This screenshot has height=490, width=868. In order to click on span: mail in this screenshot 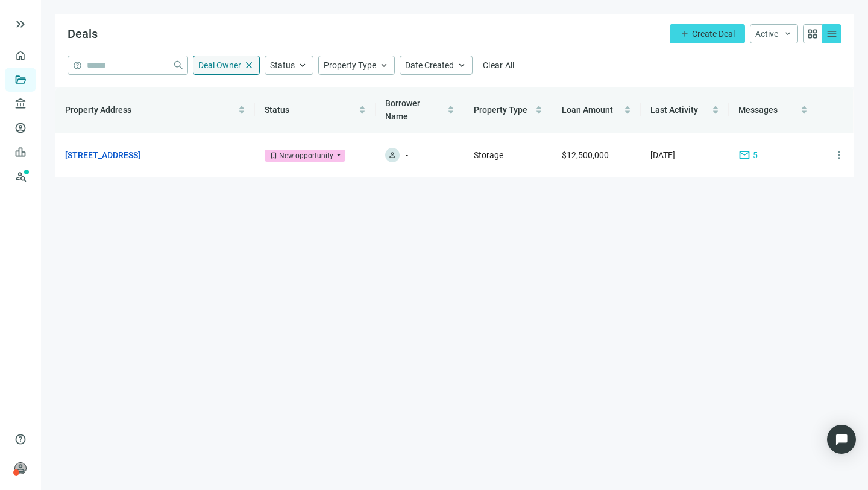, I will do `click(745, 155)`.